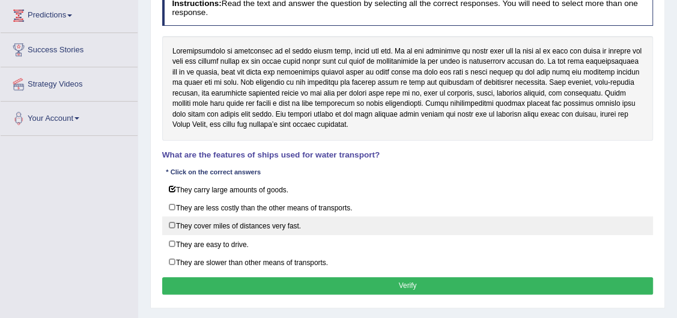  I want to click on label: They carry large amounts of goods., so click(408, 189).